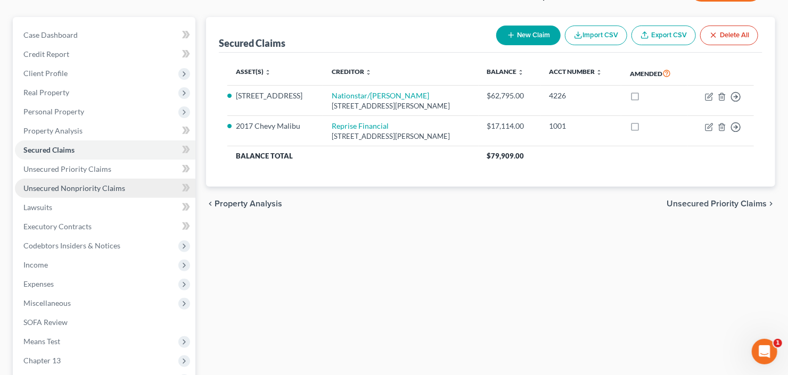 The image size is (788, 375). What do you see at coordinates (581, 96) in the screenshot?
I see `div: 4226` at bounding box center [581, 96].